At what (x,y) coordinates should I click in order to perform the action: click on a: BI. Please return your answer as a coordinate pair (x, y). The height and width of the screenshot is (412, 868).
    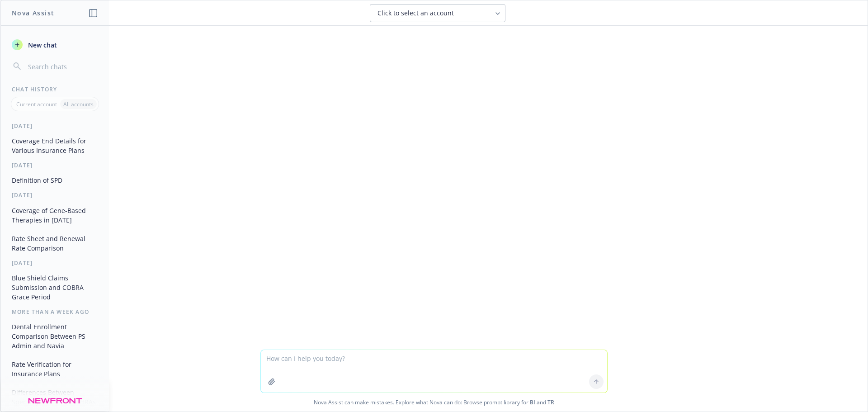
    Looking at the image, I should click on (532, 402).